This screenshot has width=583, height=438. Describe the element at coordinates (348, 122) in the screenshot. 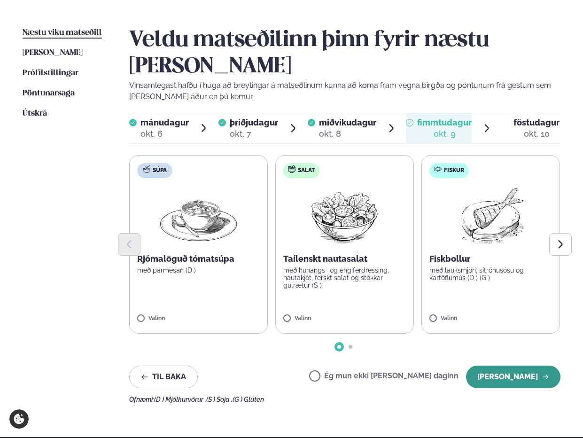

I see `span: miðvikudagur` at that location.